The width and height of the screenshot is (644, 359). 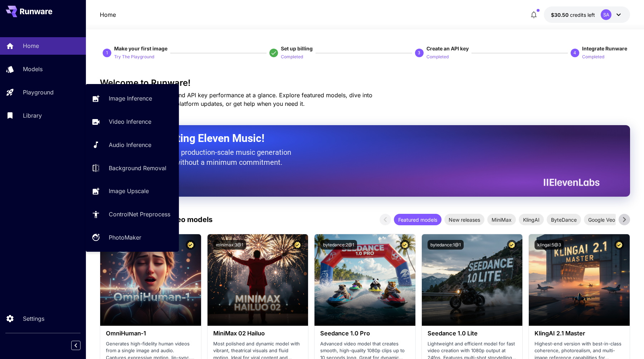 I want to click on nav: breadcrumb, so click(x=108, y=14).